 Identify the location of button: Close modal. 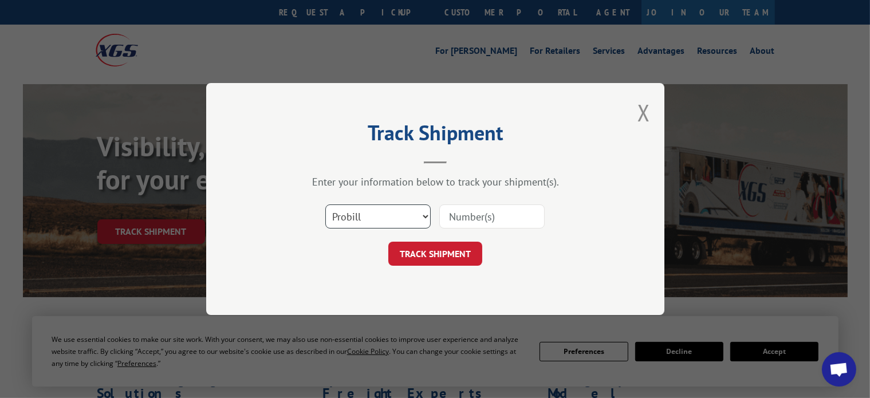
(644, 112).